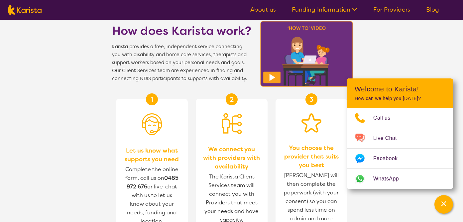 The height and width of the screenshot is (222, 463). I want to click on div: 3, so click(311, 99).